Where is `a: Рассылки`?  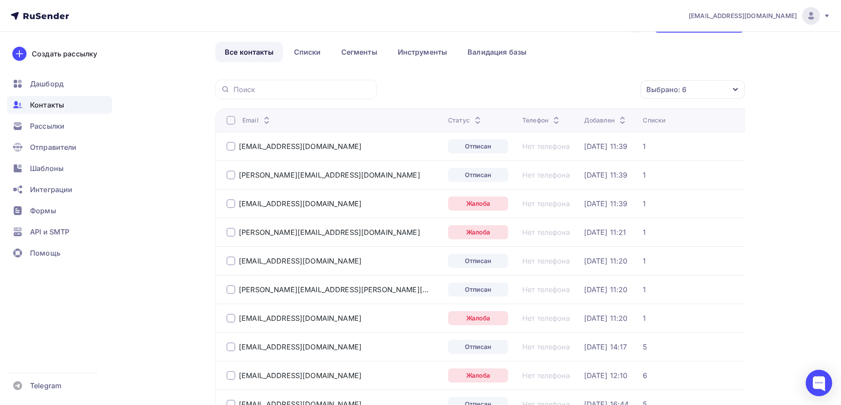
a: Рассылки is located at coordinates (60, 126).